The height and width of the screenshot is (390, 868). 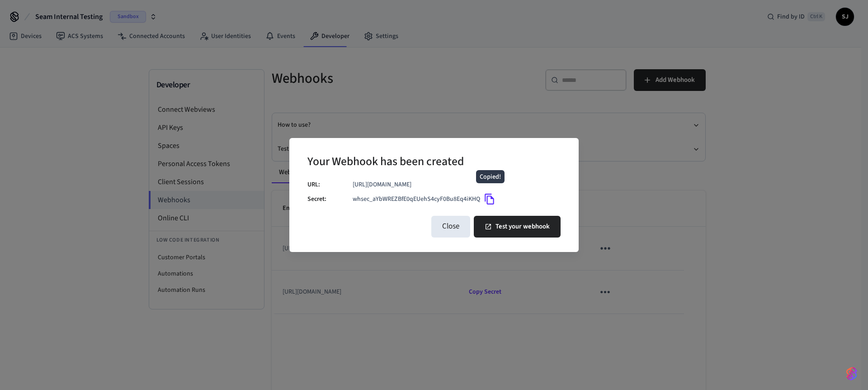 What do you see at coordinates (852, 374) in the screenshot?
I see `img: SeamLogoGradient.69752ec5.svg` at bounding box center [852, 374].